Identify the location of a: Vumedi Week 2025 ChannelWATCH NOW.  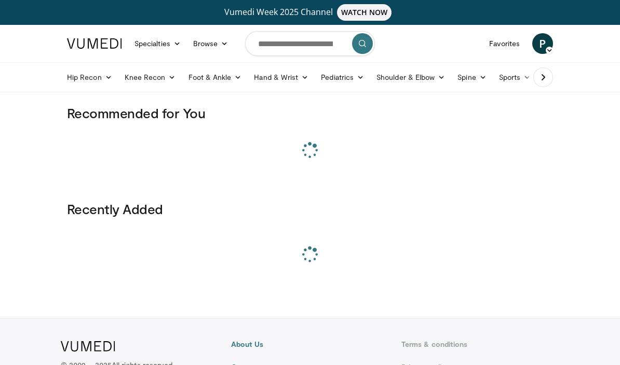
(310, 12).